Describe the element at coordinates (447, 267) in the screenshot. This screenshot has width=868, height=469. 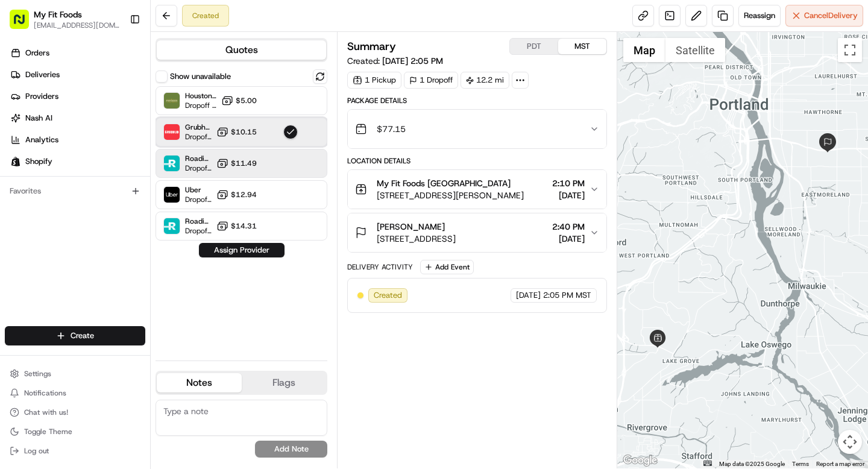
I see `button: Add Event` at that location.